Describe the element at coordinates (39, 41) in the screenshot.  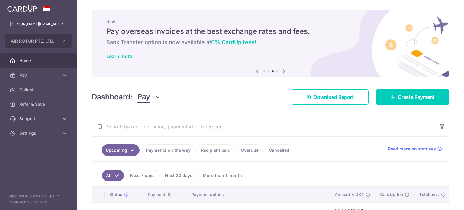
I see `button: AIR ROTOR PTE. LTD.` at that location.